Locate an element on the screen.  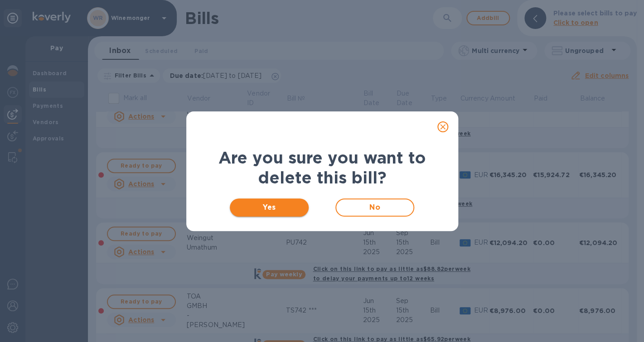
button: Yes is located at coordinates (269, 207).